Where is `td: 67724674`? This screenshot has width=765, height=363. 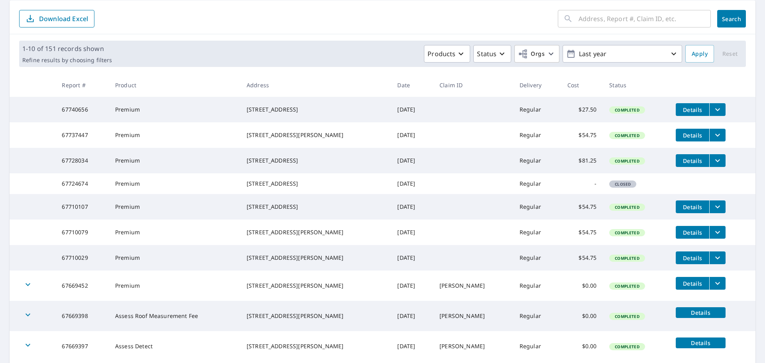
td: 67724674 is located at coordinates (82, 184).